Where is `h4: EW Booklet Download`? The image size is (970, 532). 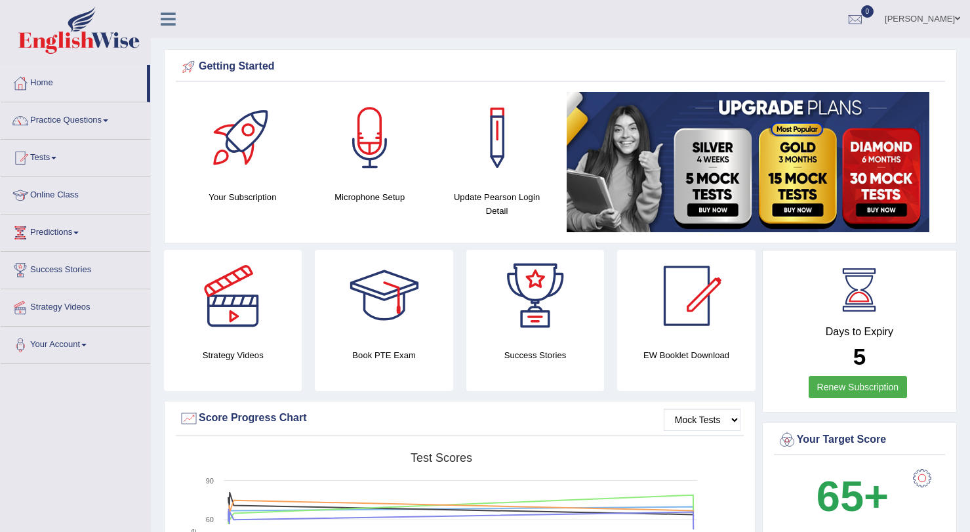
h4: EW Booklet Download is located at coordinates (686, 355).